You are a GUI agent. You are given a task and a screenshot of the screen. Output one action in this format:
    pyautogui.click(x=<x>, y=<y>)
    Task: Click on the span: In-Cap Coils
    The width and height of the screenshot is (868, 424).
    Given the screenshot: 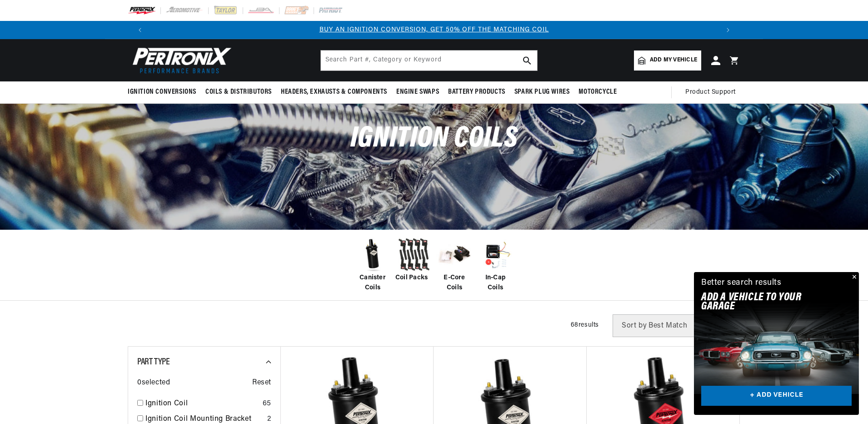 What is the action you would take?
    pyautogui.click(x=496, y=283)
    